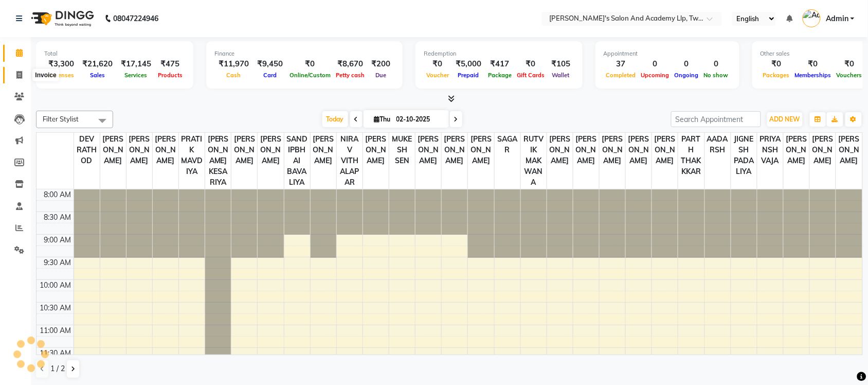 Image resolution: width=868 pixels, height=385 pixels. What do you see at coordinates (776, 75) in the screenshot?
I see `span: Packages` at bounding box center [776, 75].